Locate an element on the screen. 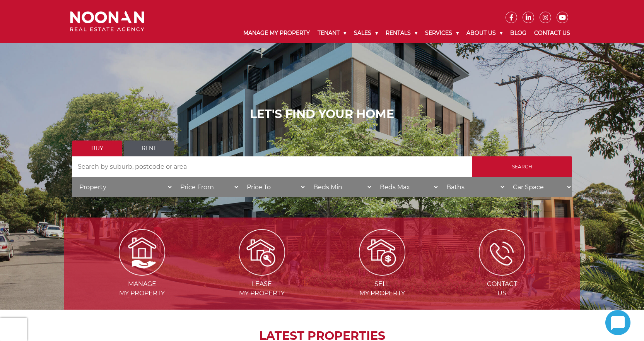  img: Sell my property is located at coordinates (382, 253).